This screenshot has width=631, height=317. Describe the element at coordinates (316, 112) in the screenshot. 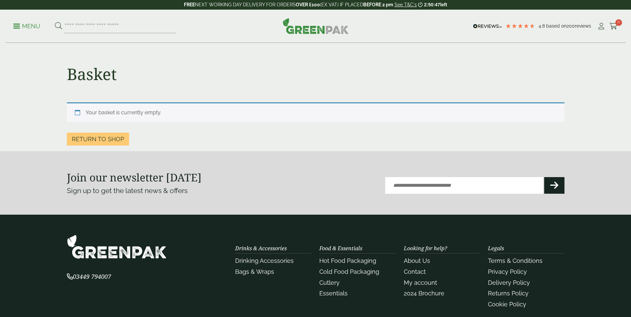

I see `div: Your basket is currently empty.` at that location.